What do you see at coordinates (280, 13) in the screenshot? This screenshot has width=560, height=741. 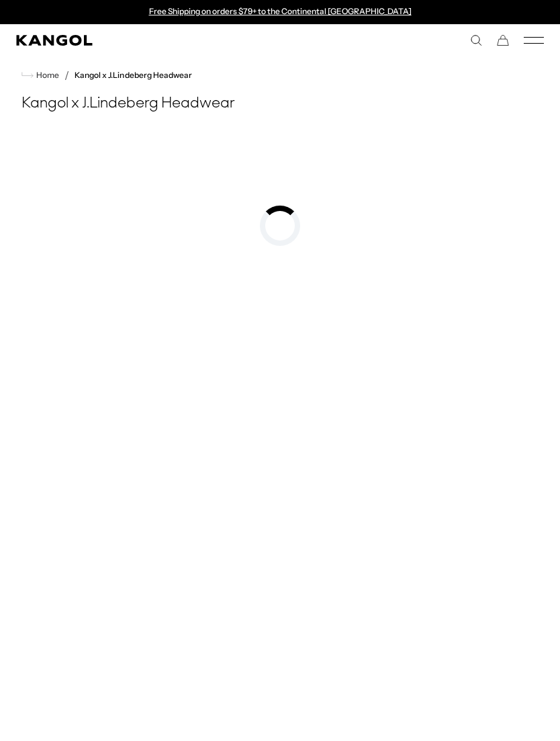 I see `div: Announcement` at bounding box center [280, 13].